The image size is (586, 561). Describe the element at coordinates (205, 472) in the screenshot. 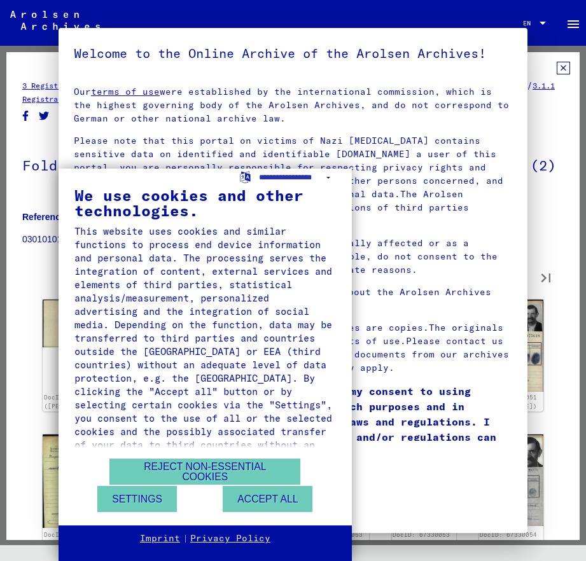

I see `button: Reject non-essential cookies` at that location.